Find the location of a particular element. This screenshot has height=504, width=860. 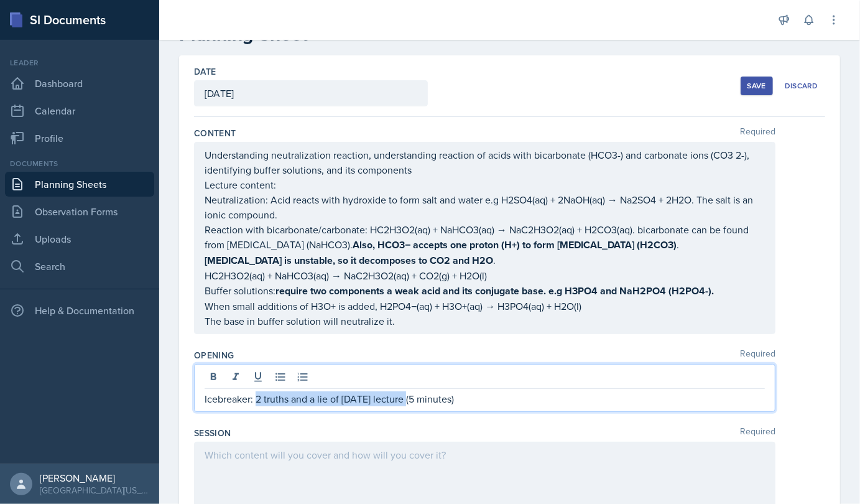

div: Help & Documentation is located at coordinates (80, 311).